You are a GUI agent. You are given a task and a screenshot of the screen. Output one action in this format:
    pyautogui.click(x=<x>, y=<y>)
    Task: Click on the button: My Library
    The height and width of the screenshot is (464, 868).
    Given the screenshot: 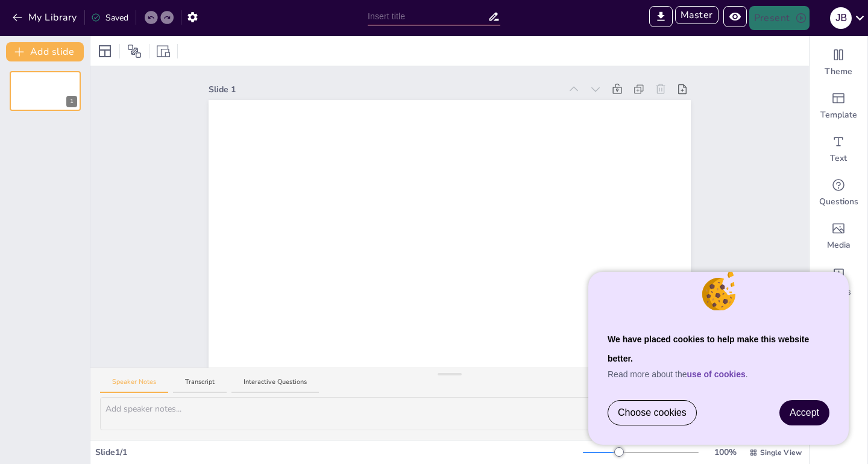 What is the action you would take?
    pyautogui.click(x=45, y=18)
    